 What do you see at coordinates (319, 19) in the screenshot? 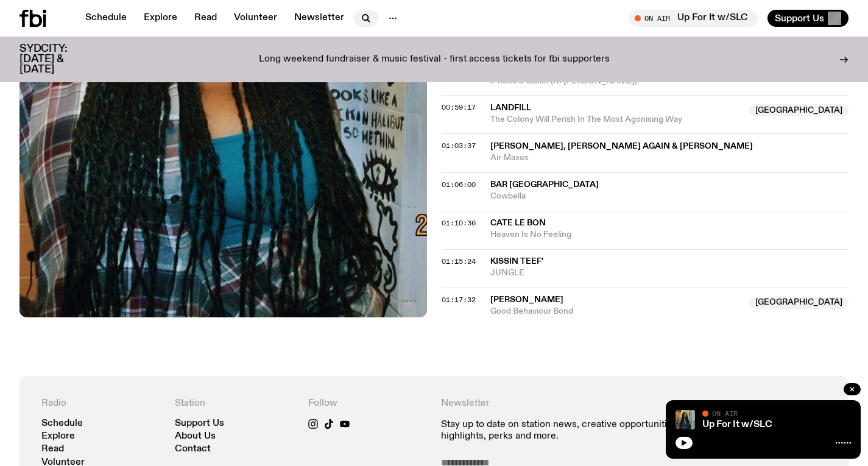
I see `a: Newsletter` at bounding box center [319, 19].